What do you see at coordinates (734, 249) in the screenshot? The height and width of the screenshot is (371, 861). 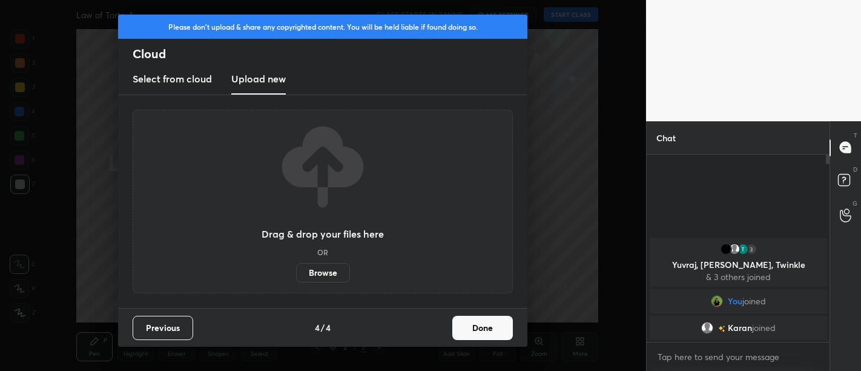 I see `img: f58df60b414444c78b5668dd30ad748b.jpg` at bounding box center [734, 249].